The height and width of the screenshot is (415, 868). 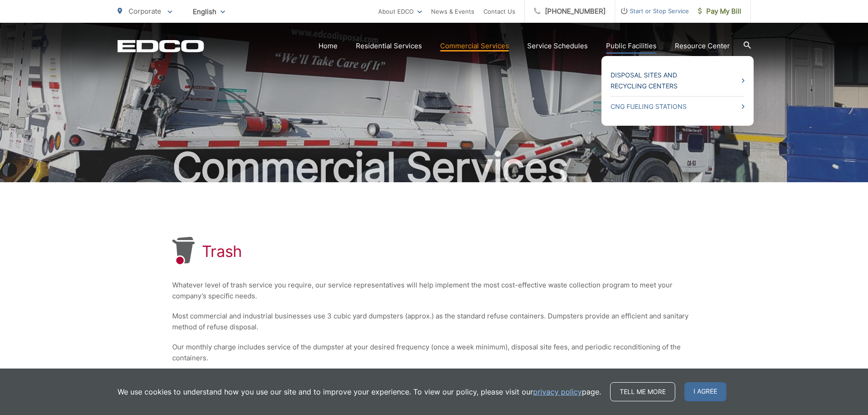 I want to click on p: We use cookies to understand how you use our site and to improve your experience. To view our pol..., so click(x=359, y=392).